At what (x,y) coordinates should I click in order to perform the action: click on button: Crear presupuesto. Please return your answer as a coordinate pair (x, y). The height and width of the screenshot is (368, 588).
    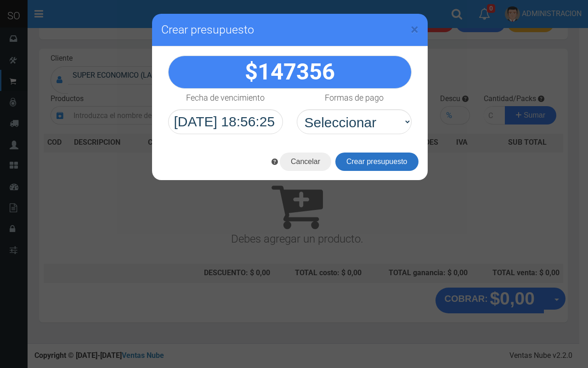
    Looking at the image, I should click on (377, 162).